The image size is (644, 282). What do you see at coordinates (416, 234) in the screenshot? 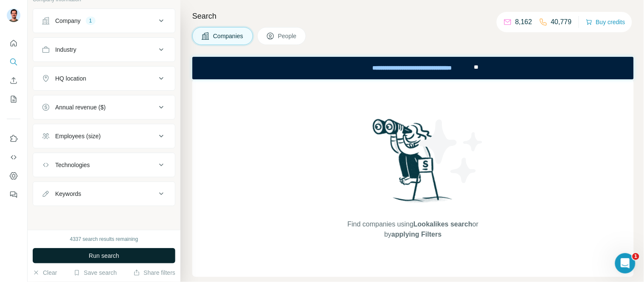
I see `span: applying Filters` at bounding box center [416, 234].